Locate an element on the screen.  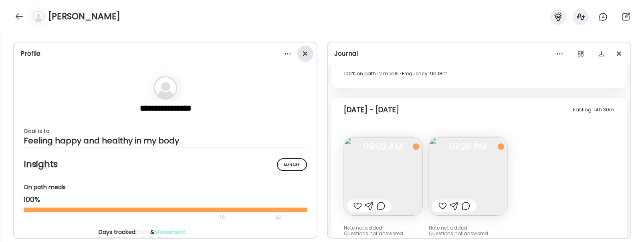
div: Profile is located at coordinates (165, 53).